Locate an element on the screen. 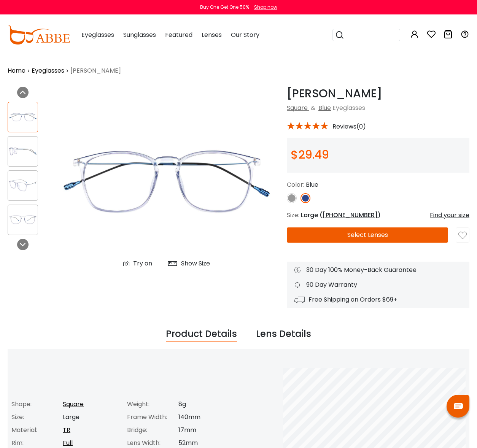  a: Full is located at coordinates (68, 443).